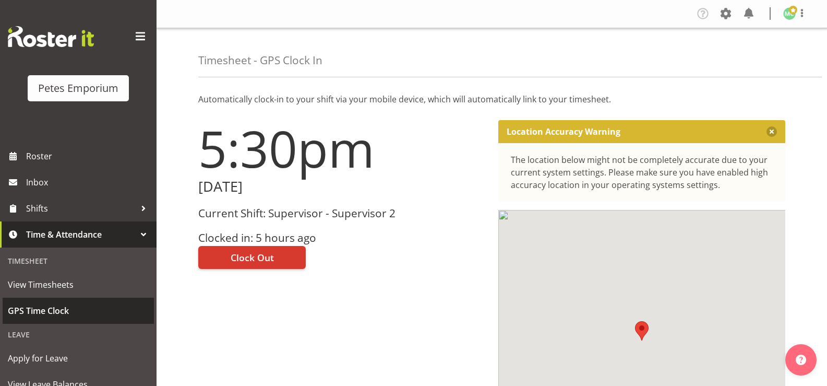  Describe the element at coordinates (81, 208) in the screenshot. I see `span: Shifts` at that location.